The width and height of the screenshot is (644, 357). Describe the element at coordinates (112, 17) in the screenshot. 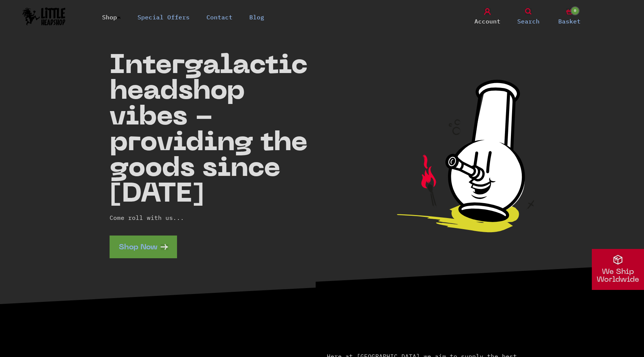

I see `a: Shop` at that location.